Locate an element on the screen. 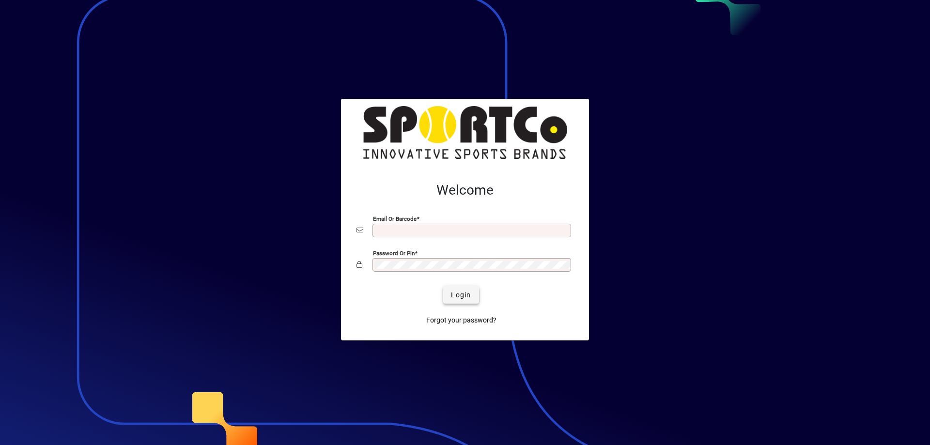  h2: Welcome is located at coordinates (465, 190).